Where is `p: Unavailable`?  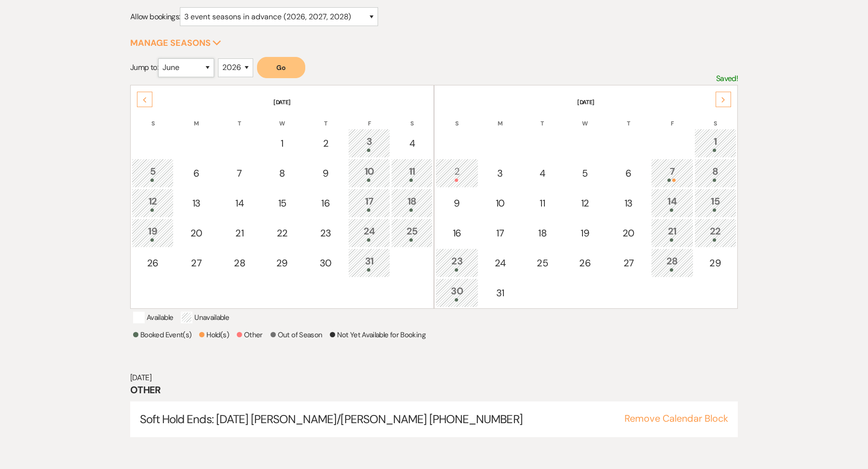
p: Unavailable is located at coordinates (205, 317).